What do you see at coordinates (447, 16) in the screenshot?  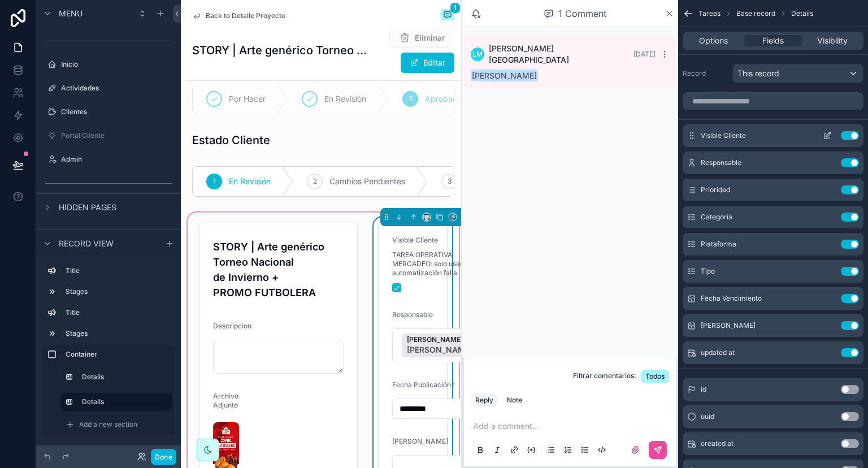 I see `button: 1` at bounding box center [447, 16].